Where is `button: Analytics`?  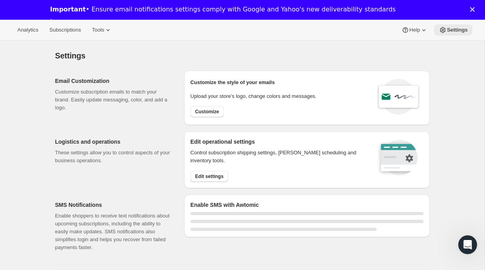
button: Analytics is located at coordinates (28, 30).